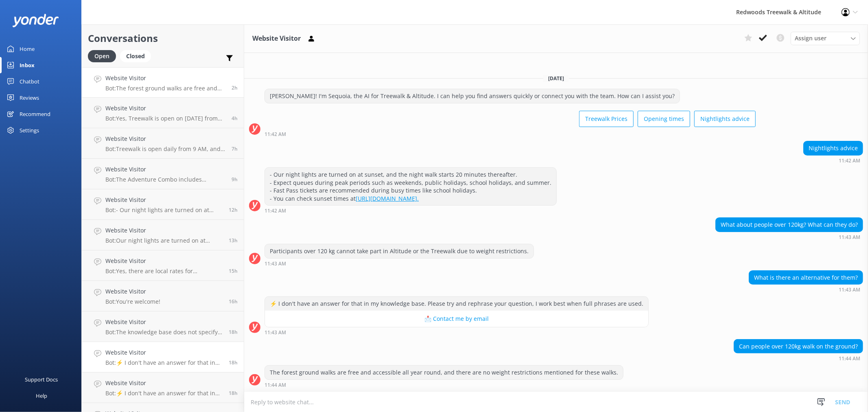 The width and height of the screenshot is (868, 412). Describe the element at coordinates (607, 119) in the screenshot. I see `button: Treewalk Prices` at that location.